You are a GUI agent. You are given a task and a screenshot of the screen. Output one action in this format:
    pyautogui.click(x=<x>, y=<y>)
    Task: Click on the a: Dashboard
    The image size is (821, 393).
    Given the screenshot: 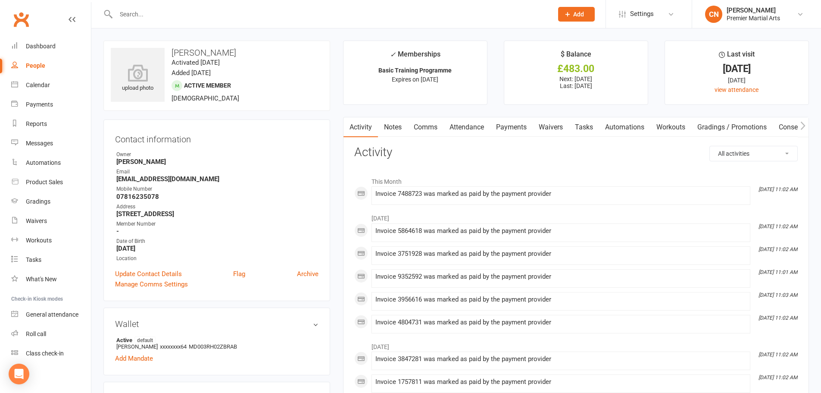 What is the action you would take?
    pyautogui.click(x=51, y=46)
    